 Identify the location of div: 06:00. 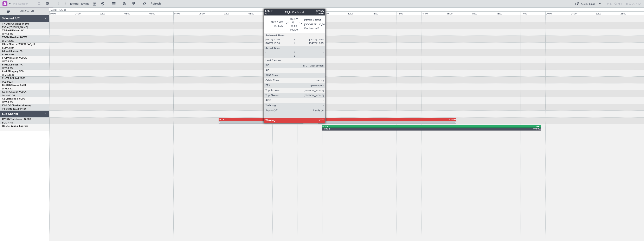
(211, 13).